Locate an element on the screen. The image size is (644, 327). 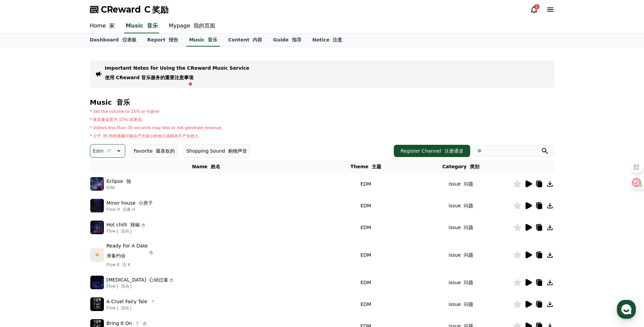
p: * Set the volume to 15% or higher. is located at coordinates (156, 117).